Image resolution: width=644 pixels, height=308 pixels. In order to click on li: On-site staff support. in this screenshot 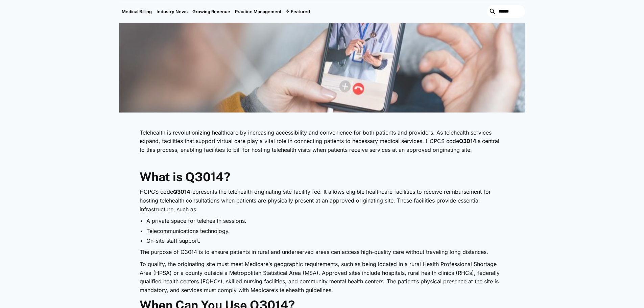, I will do `click(325, 241)`.